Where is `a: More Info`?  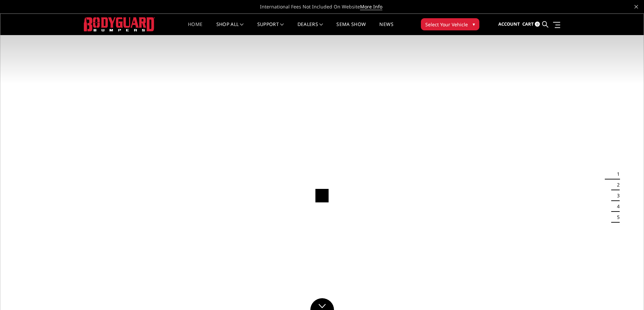 a: More Info is located at coordinates (371, 7).